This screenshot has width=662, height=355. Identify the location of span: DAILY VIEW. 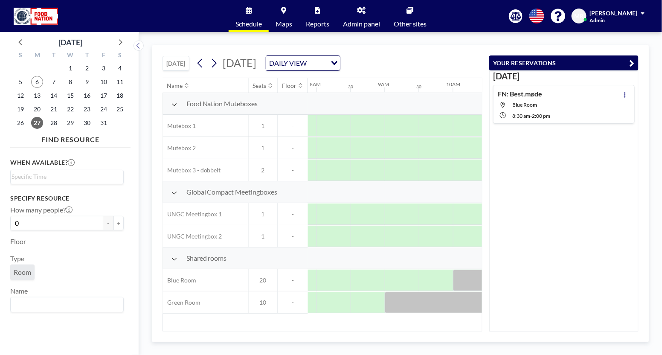
(288, 63).